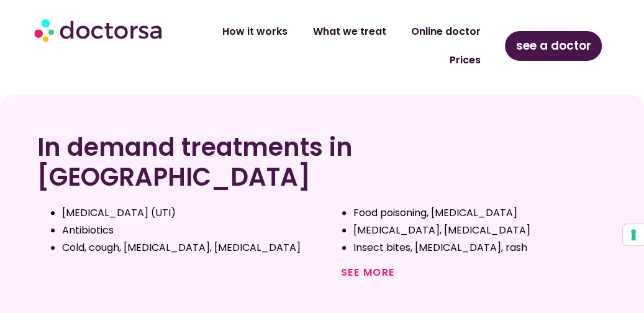 This screenshot has height=313, width=644. I want to click on span: see a doctor, so click(553, 46).